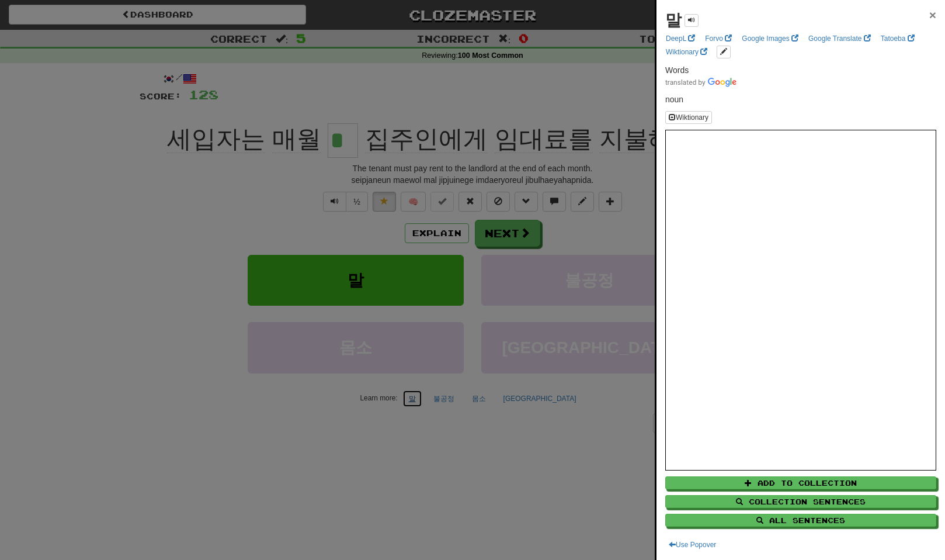 This screenshot has height=560, width=945. I want to click on img: Color short, so click(701, 82).